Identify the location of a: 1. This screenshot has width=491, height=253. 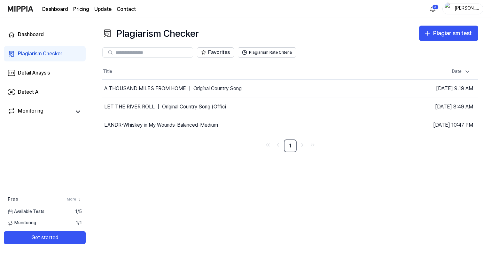
(290, 146).